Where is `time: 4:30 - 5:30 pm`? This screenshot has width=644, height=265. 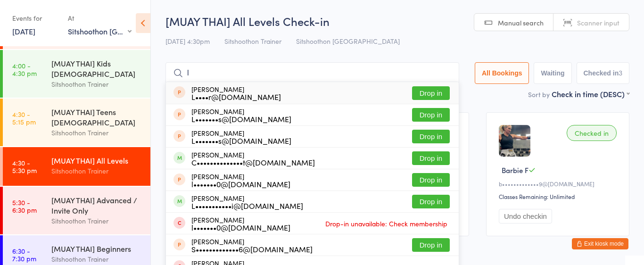
time: 4:30 - 5:30 pm is located at coordinates (24, 166).